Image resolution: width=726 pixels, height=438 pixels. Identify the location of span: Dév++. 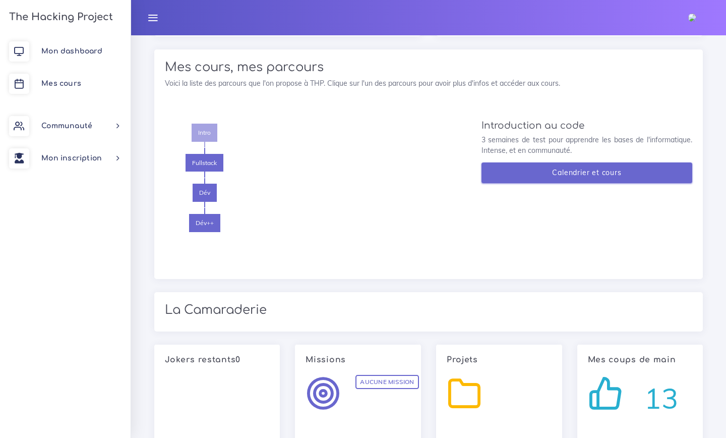
(205, 223).